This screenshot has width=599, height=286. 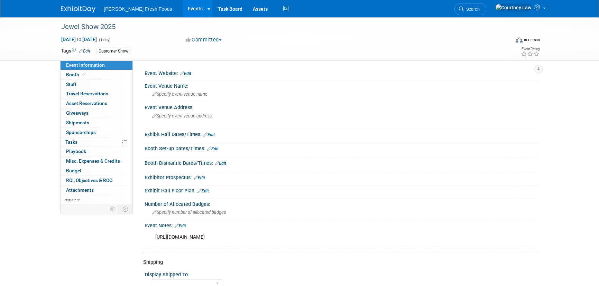 I want to click on span: more, so click(x=70, y=200).